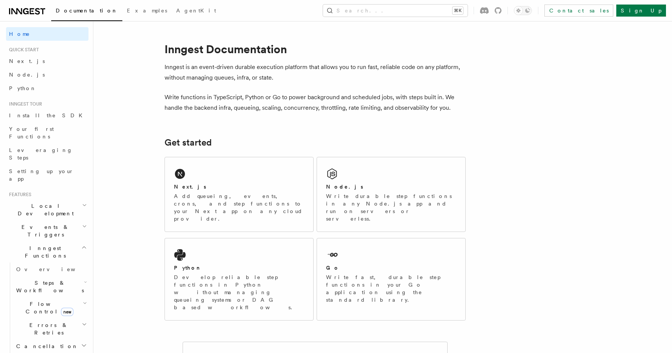 The height and width of the screenshot is (353, 672). Describe the element at coordinates (41, 154) in the screenshot. I see `span: Leveraging Steps` at that location.